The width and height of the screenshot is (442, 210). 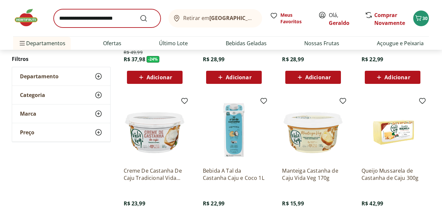 I want to click on a: Geraldo, so click(x=339, y=23).